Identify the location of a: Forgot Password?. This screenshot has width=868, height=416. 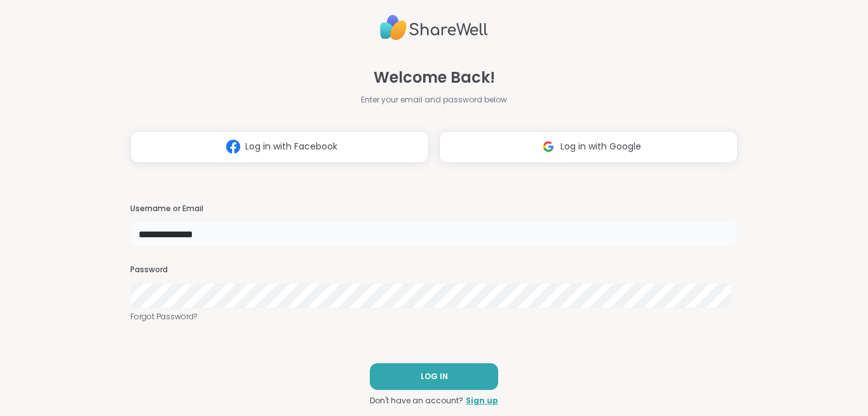
(434, 317).